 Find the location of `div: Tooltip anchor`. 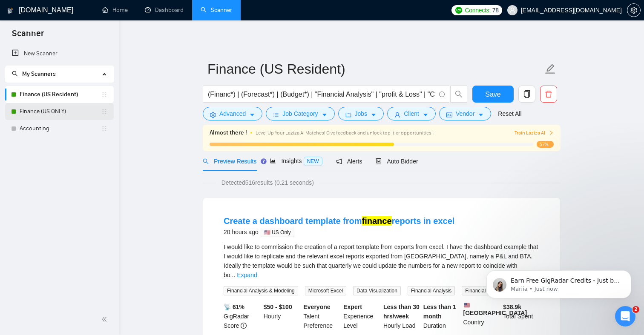

div: Tooltip anchor is located at coordinates (264, 162).